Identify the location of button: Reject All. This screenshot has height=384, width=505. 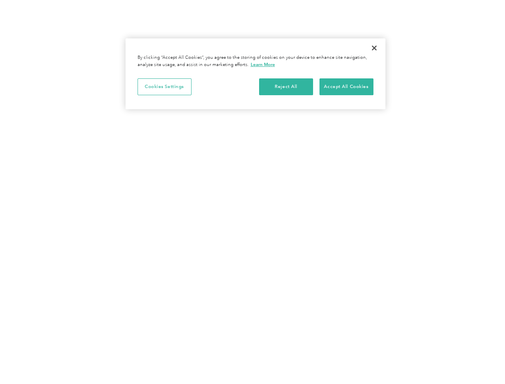
(286, 87).